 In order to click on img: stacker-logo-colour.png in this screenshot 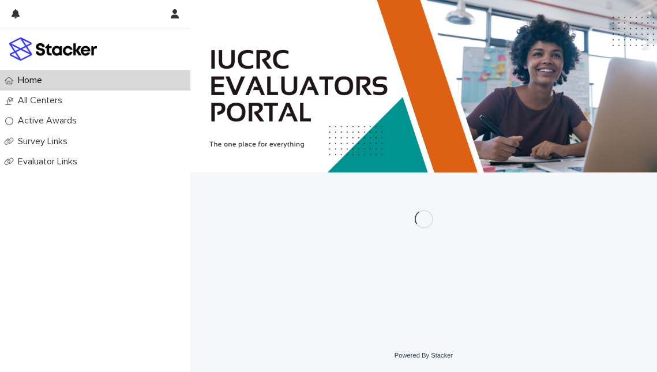, I will do `click(53, 49)`.